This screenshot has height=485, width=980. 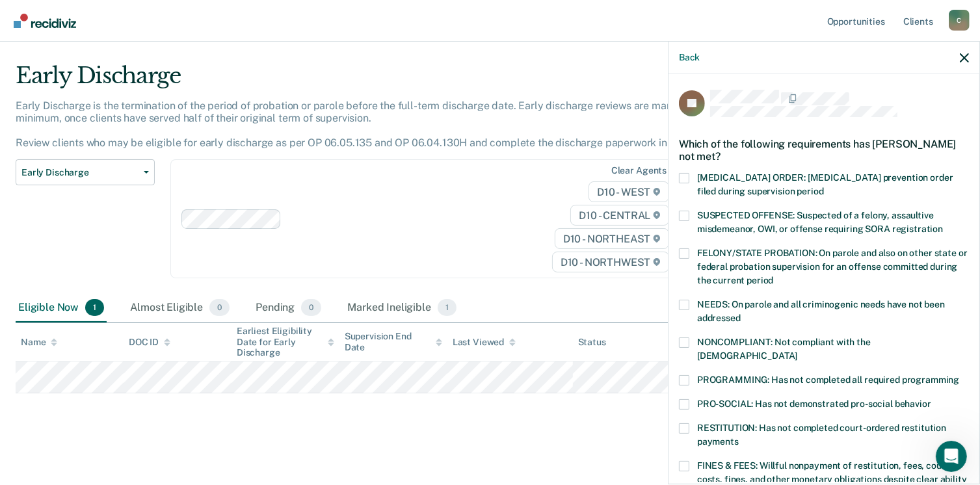 I want to click on button: Back, so click(x=690, y=57).